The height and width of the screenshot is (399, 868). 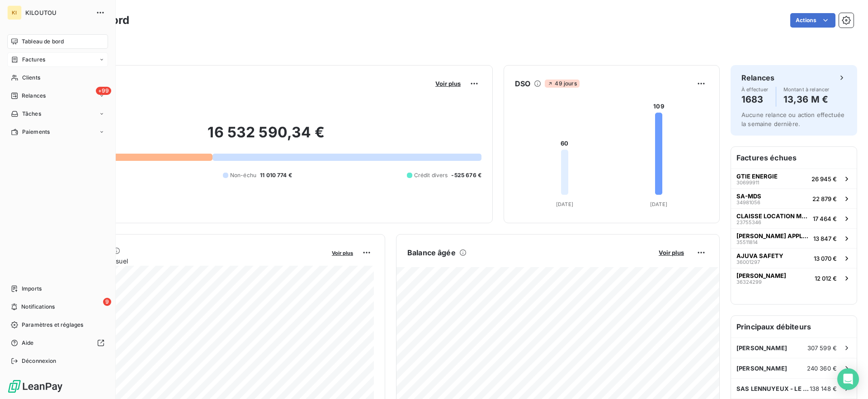 I want to click on span: 36324299, so click(x=749, y=282).